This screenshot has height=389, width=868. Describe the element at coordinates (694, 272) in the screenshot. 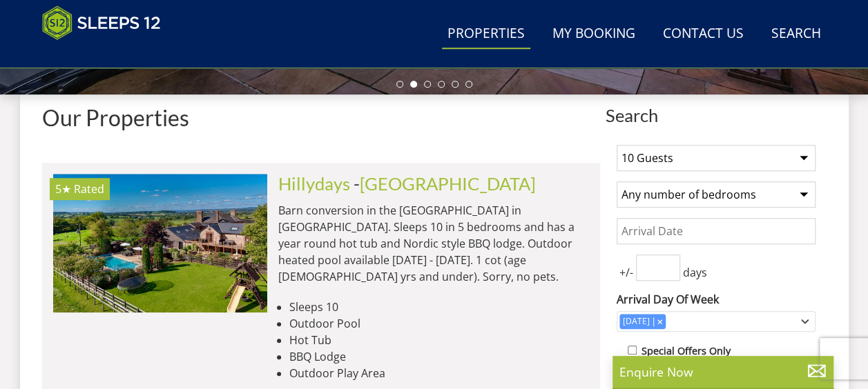

I see `span: days` at that location.